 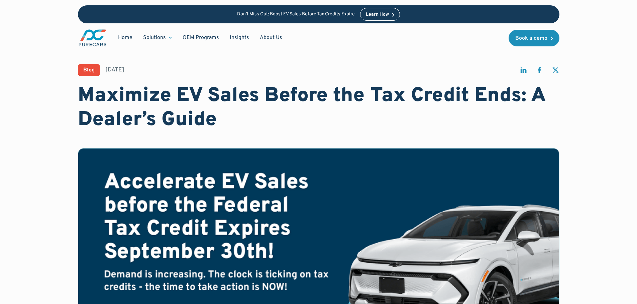 What do you see at coordinates (200, 38) in the screenshot?
I see `a: OEM Programs` at bounding box center [200, 38].